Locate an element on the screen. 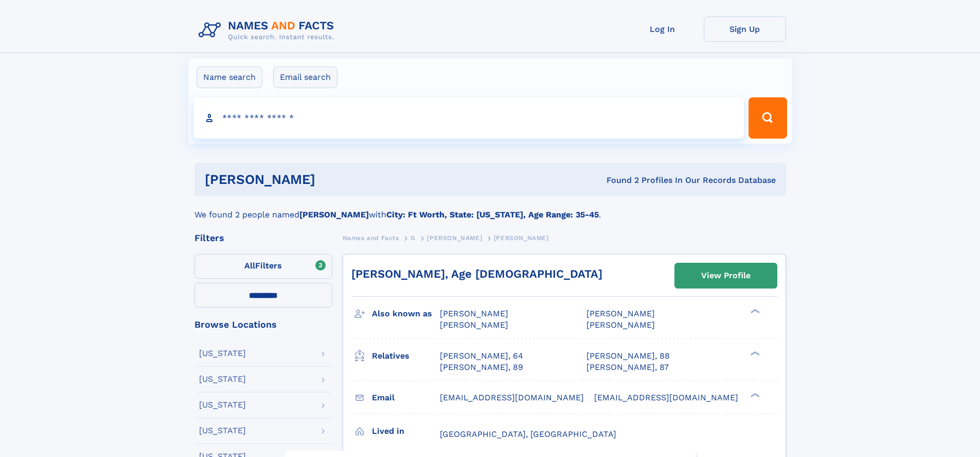 The image size is (980, 457). h3: Email is located at coordinates (406, 398).